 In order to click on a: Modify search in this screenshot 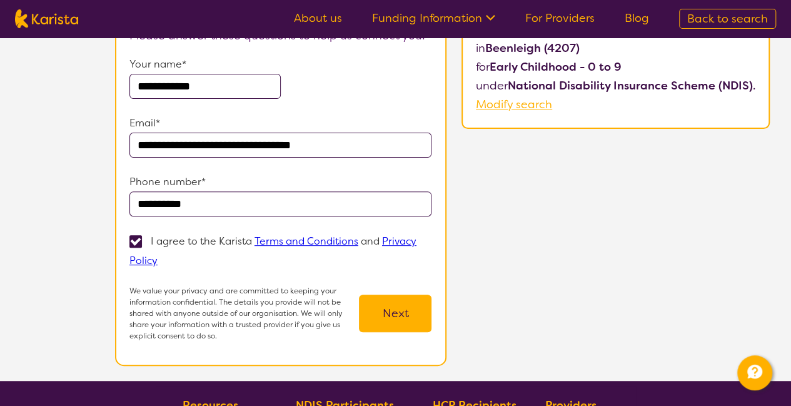, I will do `click(514, 104)`.